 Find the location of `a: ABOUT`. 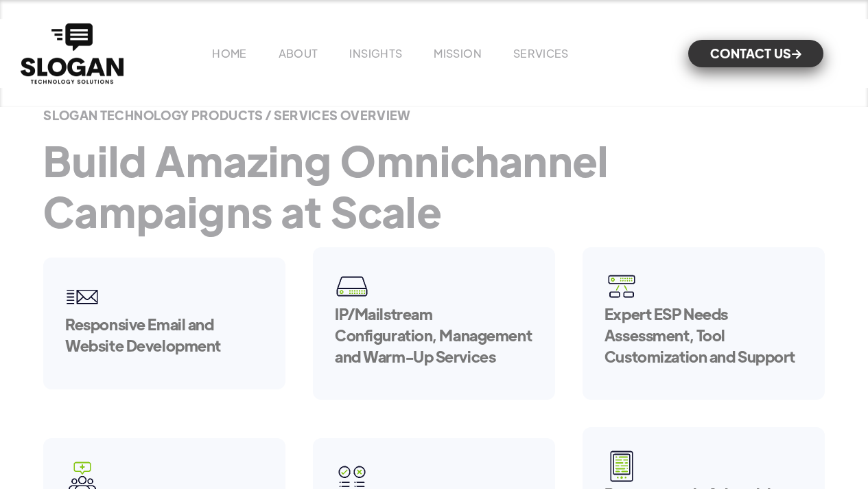

a: ABOUT is located at coordinates (299, 53).